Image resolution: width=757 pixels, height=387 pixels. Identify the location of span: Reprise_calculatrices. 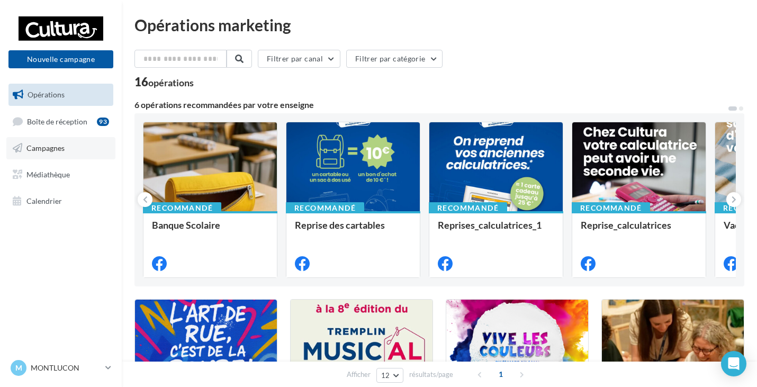
(626, 225).